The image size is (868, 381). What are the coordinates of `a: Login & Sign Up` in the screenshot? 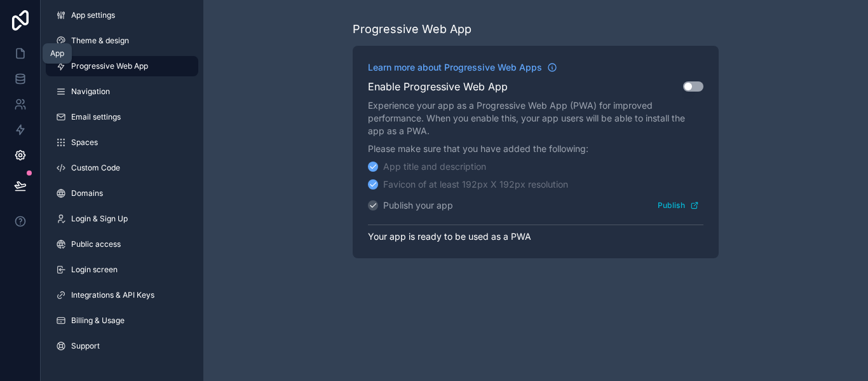 It's located at (122, 219).